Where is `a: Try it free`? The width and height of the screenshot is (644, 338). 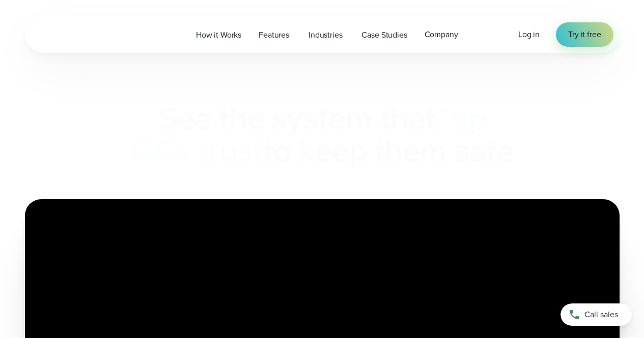
a: Try it free is located at coordinates (585, 35).